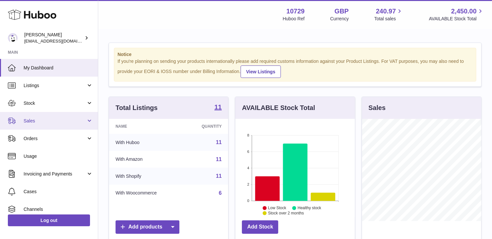 The height and width of the screenshot is (239, 492). I want to click on text: Stock over 2 months, so click(286, 213).